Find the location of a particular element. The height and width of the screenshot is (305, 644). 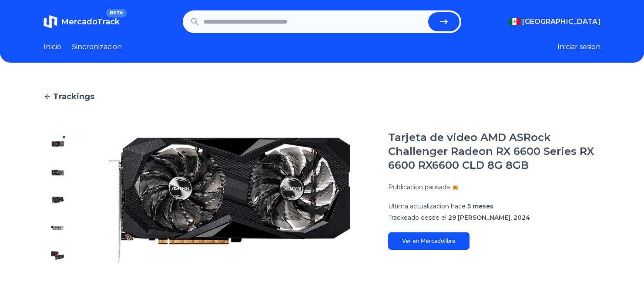

a: Ver en Mercadolibre is located at coordinates (429, 241).